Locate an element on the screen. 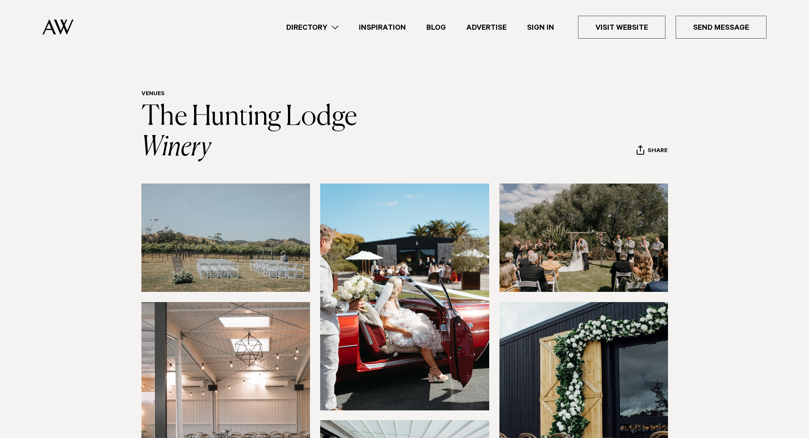  a: Blog is located at coordinates (436, 27).